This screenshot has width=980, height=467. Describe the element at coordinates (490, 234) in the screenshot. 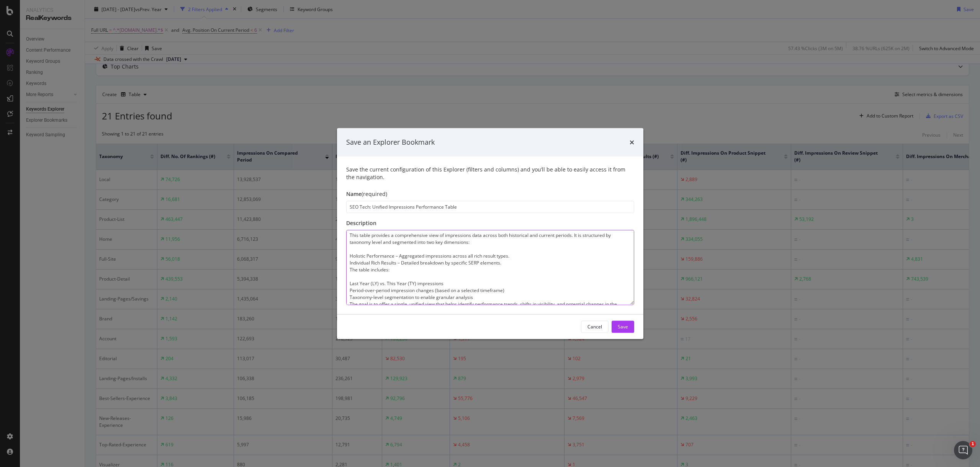

I see `div: modal` at that location.